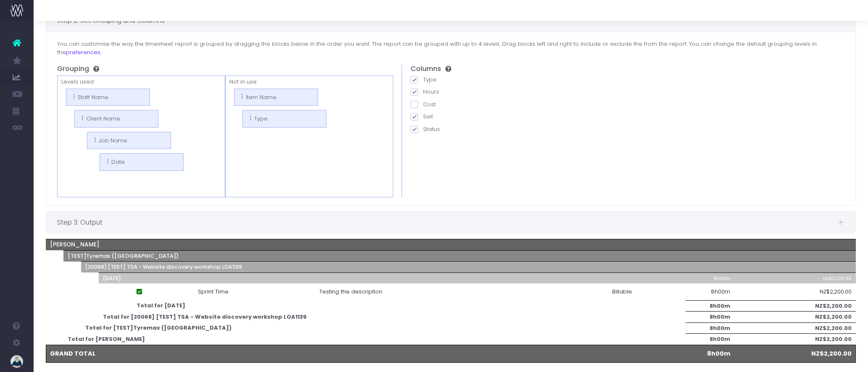  I want to click on div: Not in use, so click(241, 80).